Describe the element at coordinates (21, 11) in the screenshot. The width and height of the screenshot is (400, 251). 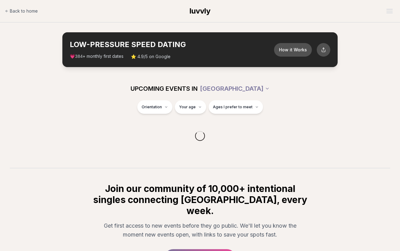
I see `a: Back to home` at that location.